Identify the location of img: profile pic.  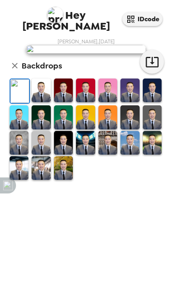
(55, 15).